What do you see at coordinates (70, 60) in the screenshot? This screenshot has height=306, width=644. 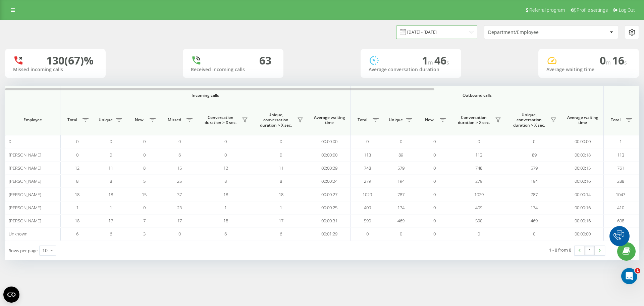 I see `div: 130 (67)%` at bounding box center [70, 60].